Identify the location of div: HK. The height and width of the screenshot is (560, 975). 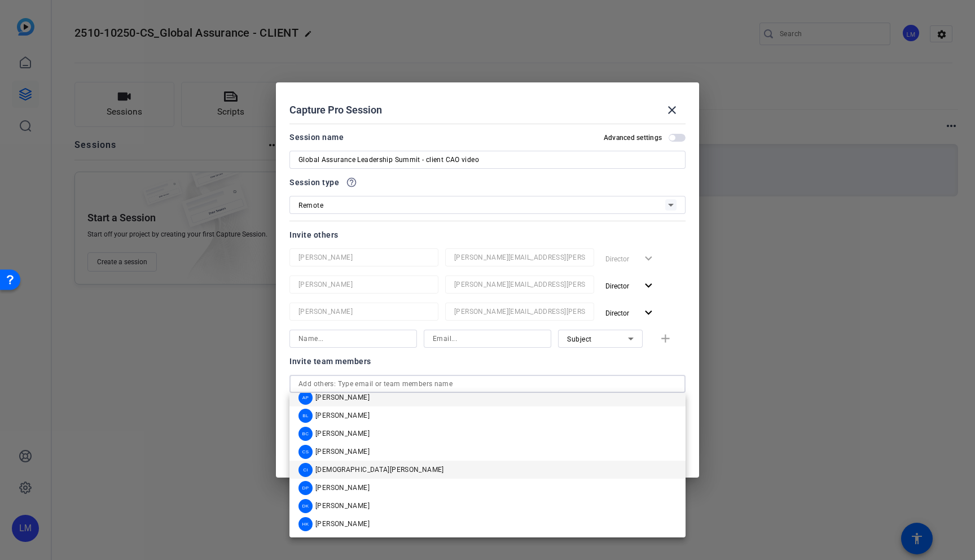
(305, 524).